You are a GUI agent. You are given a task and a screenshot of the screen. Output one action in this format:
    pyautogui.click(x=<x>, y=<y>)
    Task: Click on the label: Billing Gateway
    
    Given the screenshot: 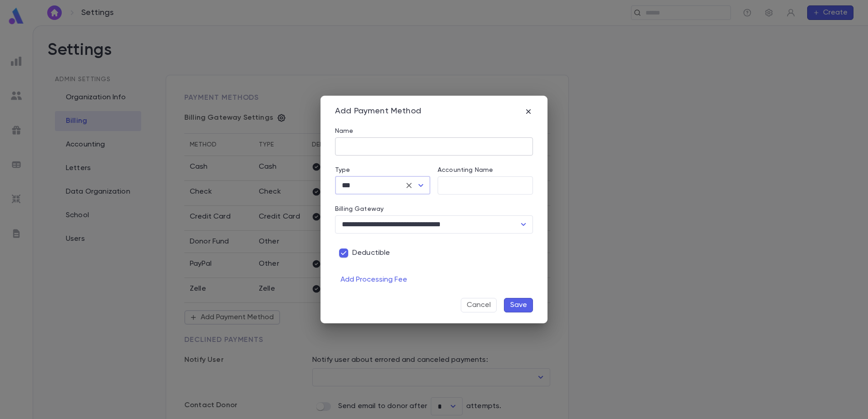 What is the action you would take?
    pyautogui.click(x=359, y=209)
    